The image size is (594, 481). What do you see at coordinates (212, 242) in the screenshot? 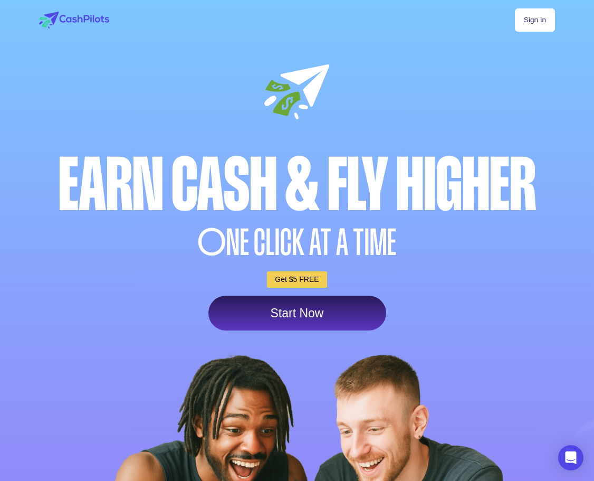
I see `span: O` at bounding box center [212, 242].